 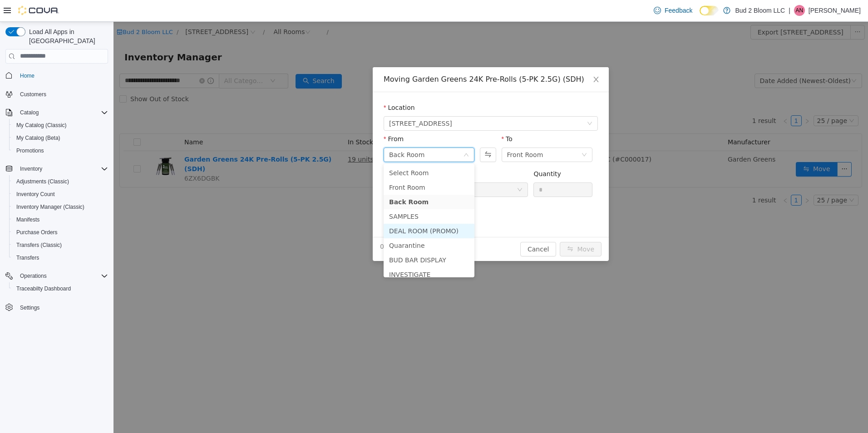 I want to click on li: BUD BAR DISPLAY, so click(x=316, y=238).